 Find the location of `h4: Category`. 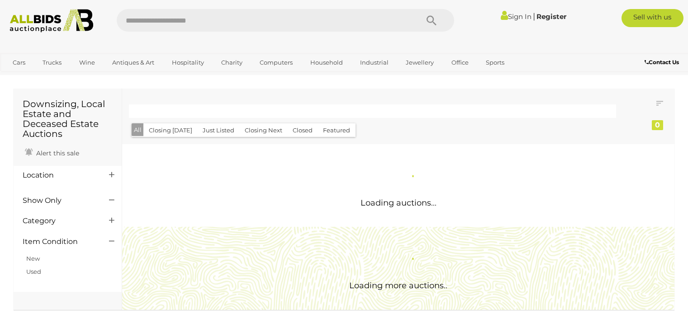

h4: Category is located at coordinates (59, 221).